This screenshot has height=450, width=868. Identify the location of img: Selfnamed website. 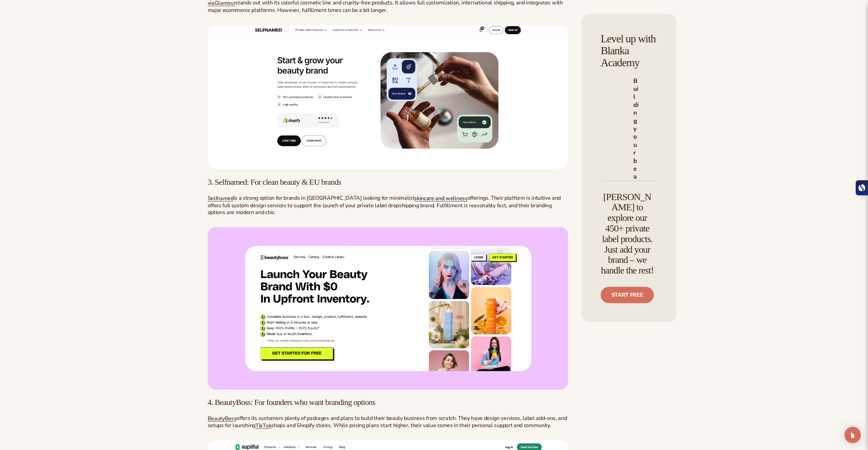
(388, 97).